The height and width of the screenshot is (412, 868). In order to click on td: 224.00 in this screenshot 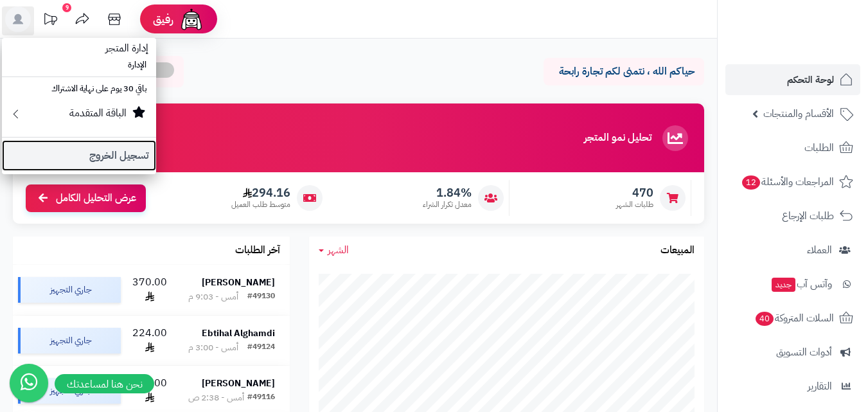, I will do `click(149, 341)`.